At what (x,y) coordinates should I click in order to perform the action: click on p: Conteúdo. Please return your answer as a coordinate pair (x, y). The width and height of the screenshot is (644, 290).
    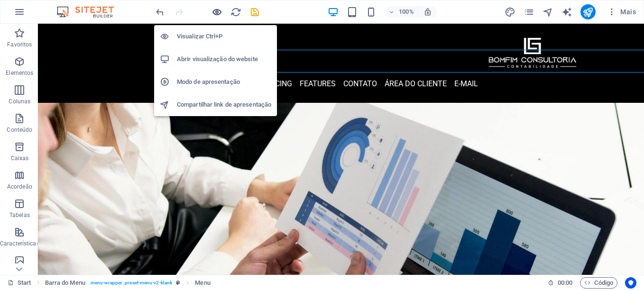
    Looking at the image, I should click on (19, 130).